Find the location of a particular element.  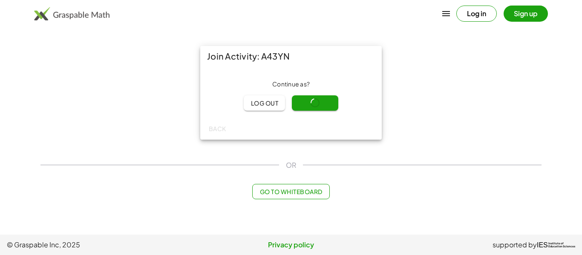

span: Go to Whiteboard is located at coordinates (290, 192).